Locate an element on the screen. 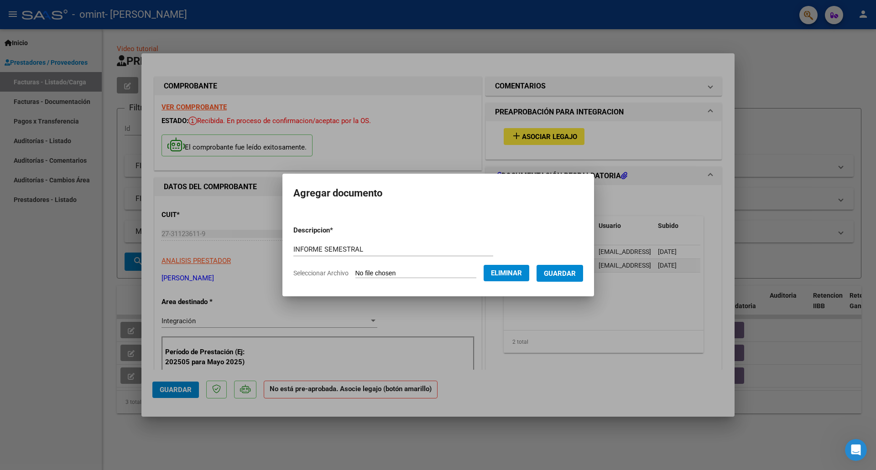 This screenshot has height=470, width=876. p: Descripcion is located at coordinates (337, 230).